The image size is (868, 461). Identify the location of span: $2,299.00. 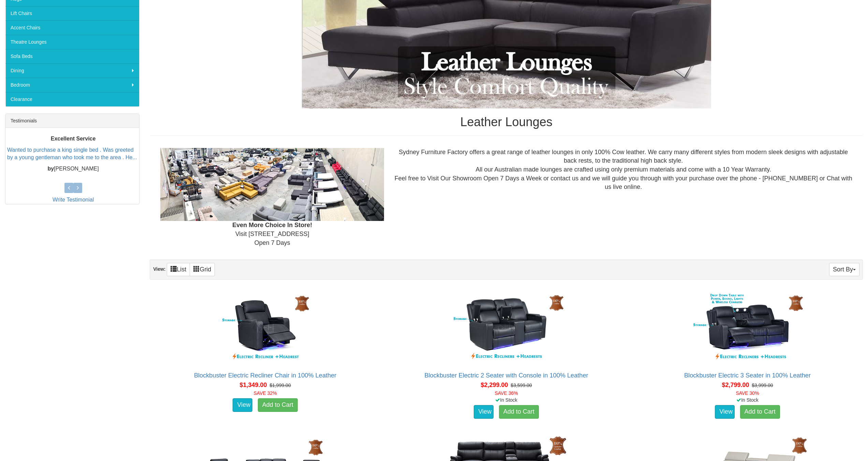
(494, 385).